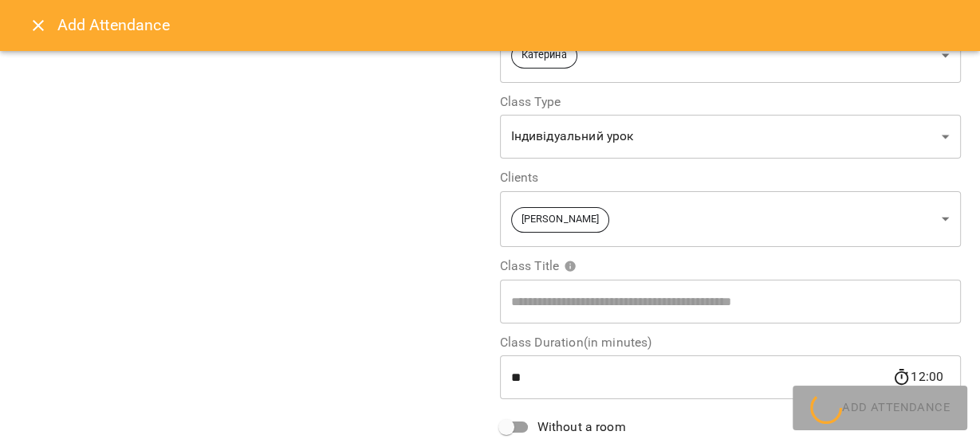  What do you see at coordinates (731, 102) in the screenshot?
I see `label: Class Type` at bounding box center [731, 102].